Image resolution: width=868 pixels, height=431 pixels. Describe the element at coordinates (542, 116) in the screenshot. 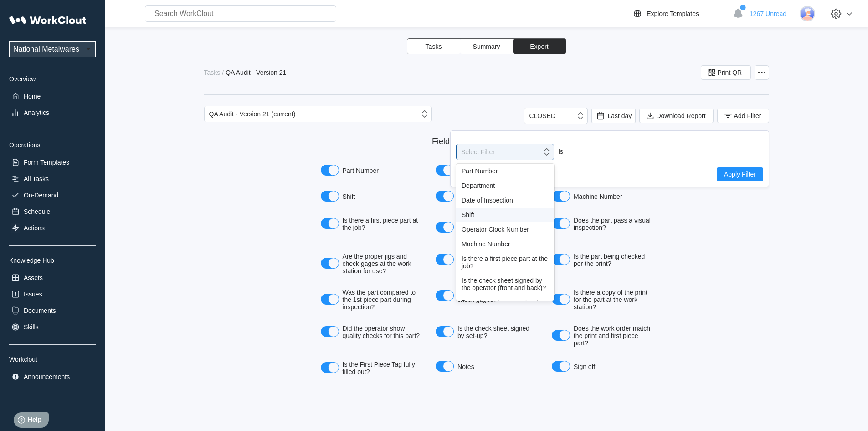

I see `div: CLOSED` at that location.